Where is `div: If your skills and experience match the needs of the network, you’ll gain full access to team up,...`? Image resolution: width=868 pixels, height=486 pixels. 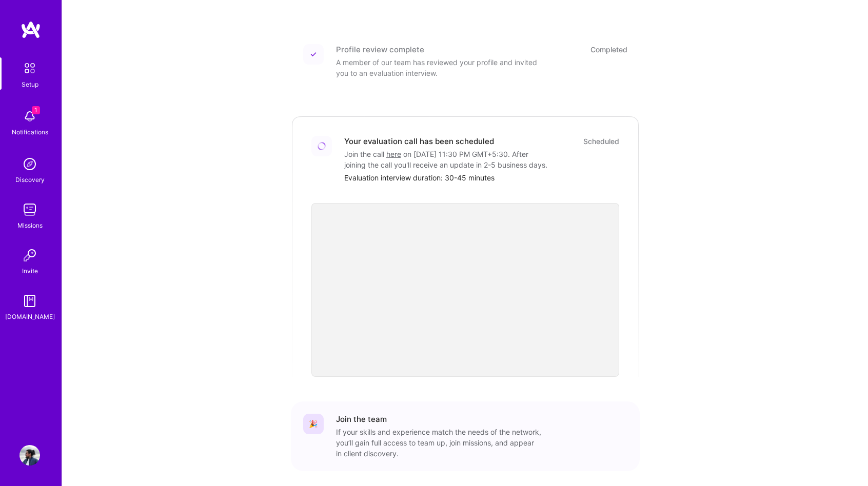 div: If your skills and experience match the needs of the network, you’ll gain full access to team up,... is located at coordinates (438, 443).